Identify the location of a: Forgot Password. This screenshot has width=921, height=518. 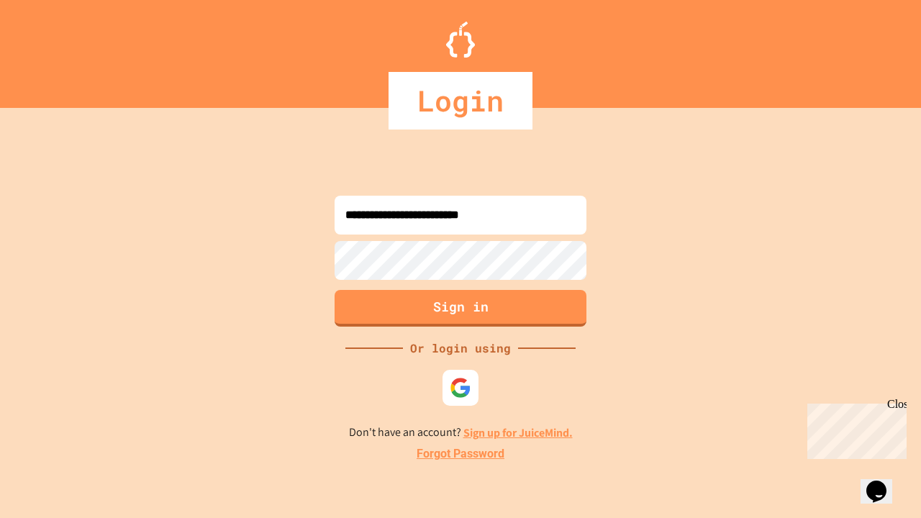
(460, 454).